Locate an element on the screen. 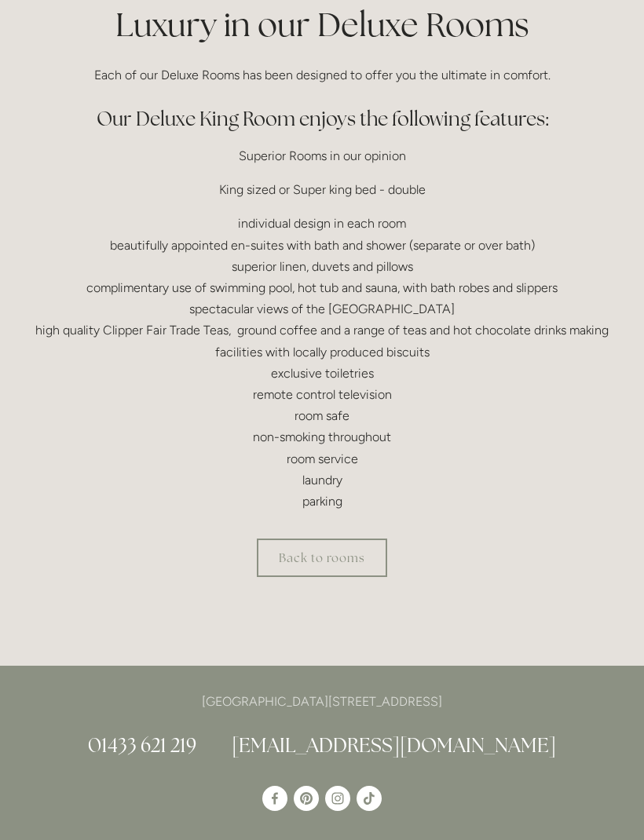  a: Pinterest is located at coordinates (306, 799).